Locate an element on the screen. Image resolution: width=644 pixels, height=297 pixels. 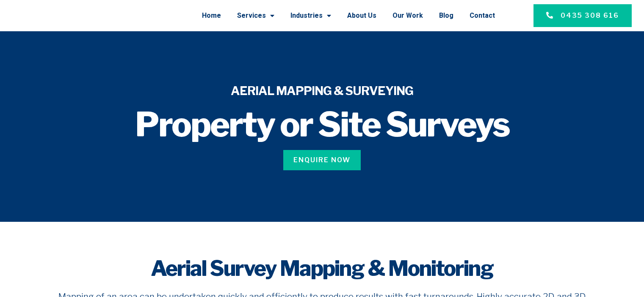
a: 0435 308 616 is located at coordinates (583, 15).